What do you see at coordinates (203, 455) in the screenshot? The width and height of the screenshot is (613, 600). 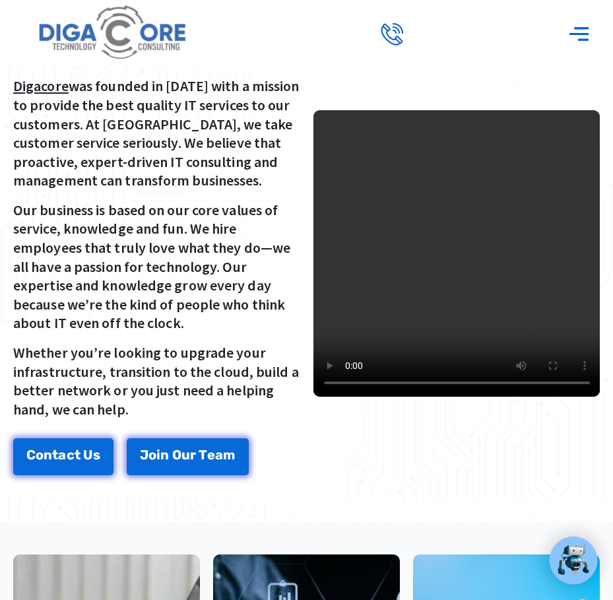 I see `span: T` at bounding box center [203, 455].